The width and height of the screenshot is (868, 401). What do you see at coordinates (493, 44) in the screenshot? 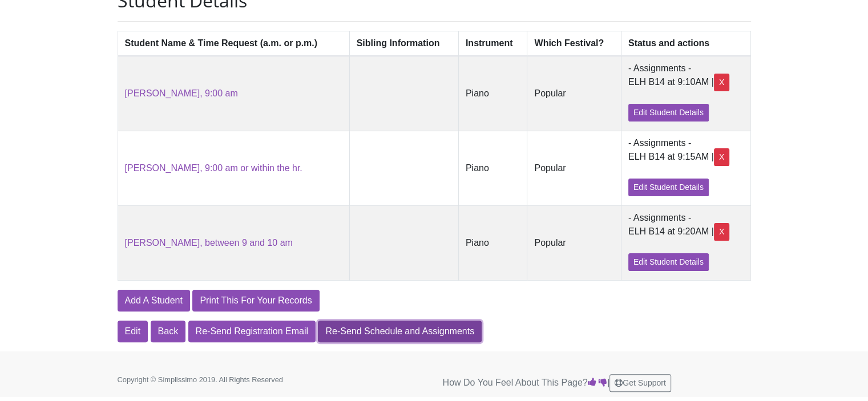
I see `th: Instrument` at bounding box center [493, 44].